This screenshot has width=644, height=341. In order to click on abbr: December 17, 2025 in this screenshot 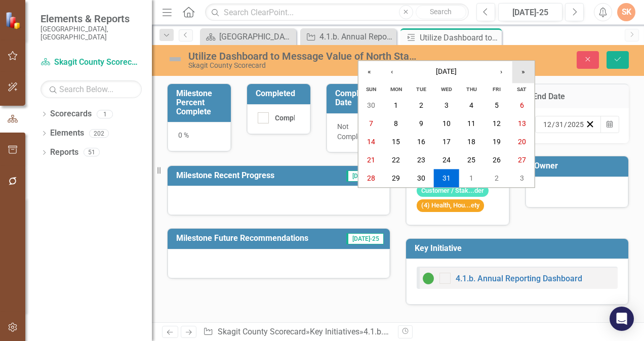, I will do `click(446, 142)`.